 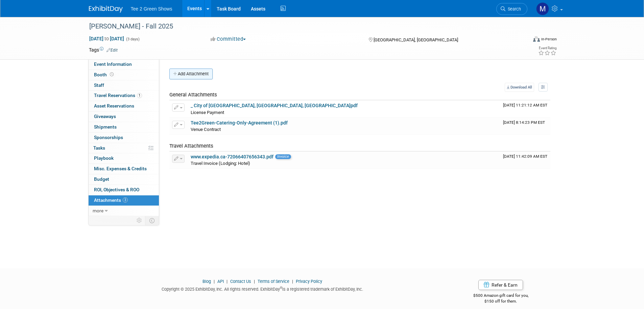 What do you see at coordinates (123, 179) in the screenshot?
I see `a: Budget` at bounding box center [123, 179].